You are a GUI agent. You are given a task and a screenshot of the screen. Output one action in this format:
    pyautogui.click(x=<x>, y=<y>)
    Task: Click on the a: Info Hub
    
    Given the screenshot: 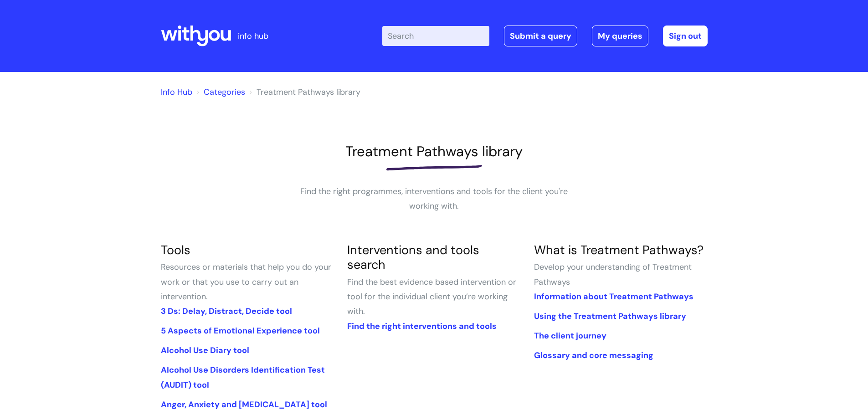 What is the action you would take?
    pyautogui.click(x=177, y=92)
    